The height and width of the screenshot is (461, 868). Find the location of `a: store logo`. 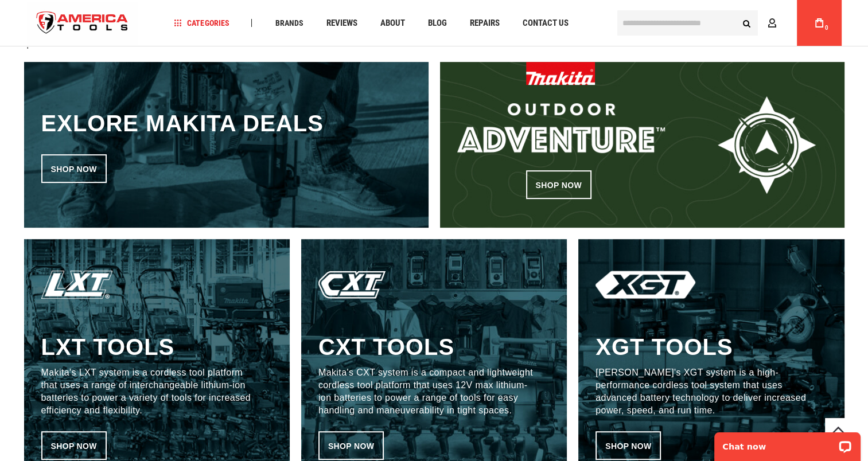

a: store logo is located at coordinates (83, 23).